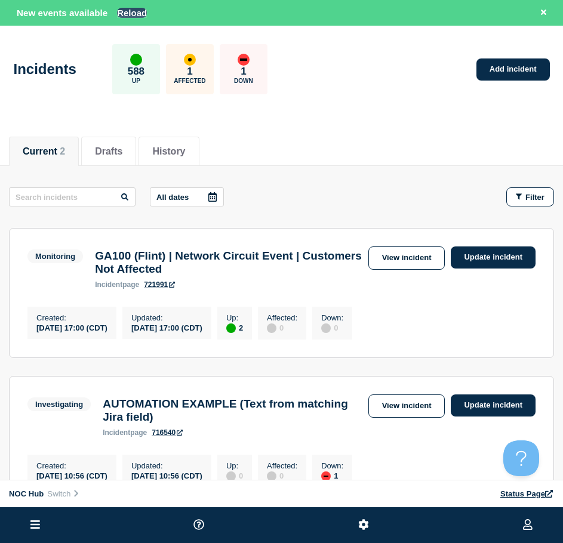  Describe the element at coordinates (190, 60) in the screenshot. I see `div: affected` at that location.